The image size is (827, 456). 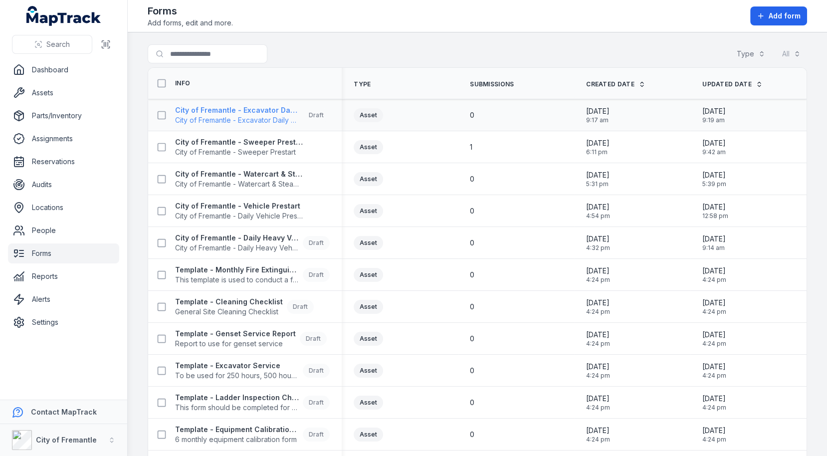 What do you see at coordinates (252, 115) in the screenshot?
I see `a: City of Fremantle - Excavator Daily Pre-start ChecklistCity of Fremantle - Excavator Daily Pre-st...` at bounding box center [252, 115].